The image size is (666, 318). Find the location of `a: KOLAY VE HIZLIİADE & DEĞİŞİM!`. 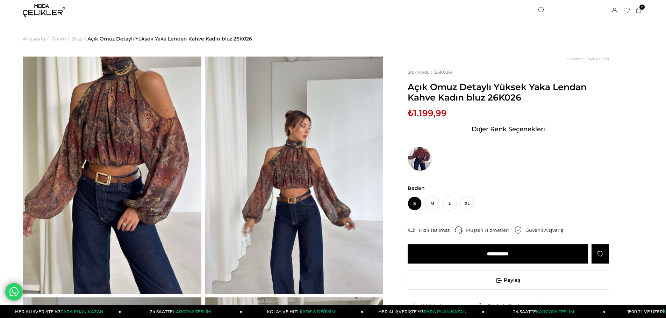

a: KOLAY VE HIZLIİADE & DEĞİŞİM! is located at coordinates (303, 312).